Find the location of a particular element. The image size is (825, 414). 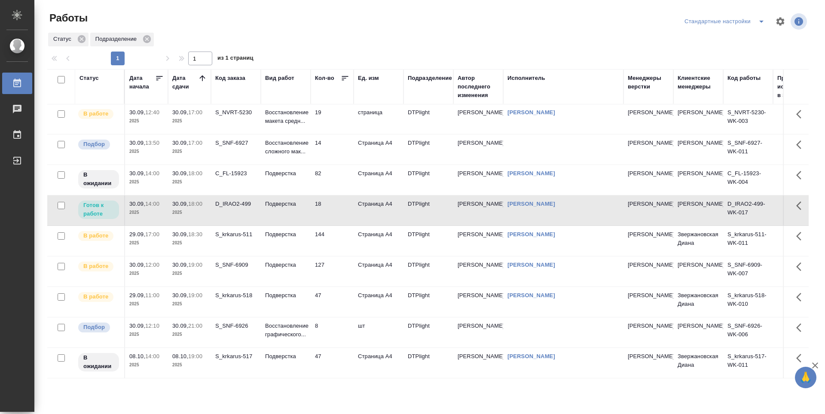

td: 82 is located at coordinates (332, 180).